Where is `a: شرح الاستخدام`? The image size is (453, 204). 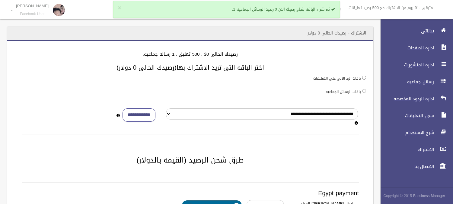
a: شرح الاستخدام is located at coordinates (414, 132).